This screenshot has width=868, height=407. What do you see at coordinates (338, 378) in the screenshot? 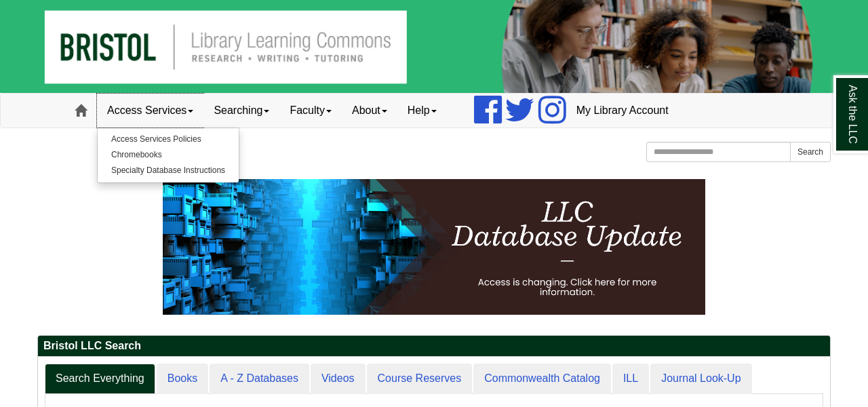
I see `a: Videos` at bounding box center [338, 378].